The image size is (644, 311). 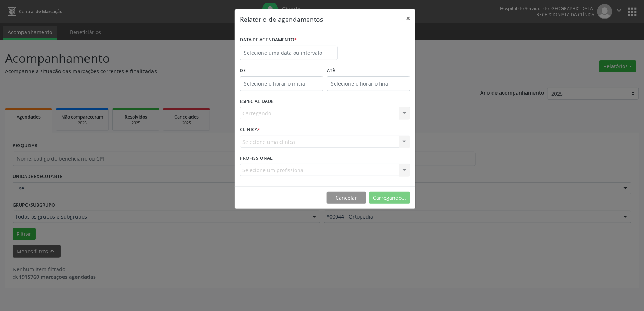 What do you see at coordinates (282, 71) in the screenshot?
I see `label: De` at bounding box center [282, 71].